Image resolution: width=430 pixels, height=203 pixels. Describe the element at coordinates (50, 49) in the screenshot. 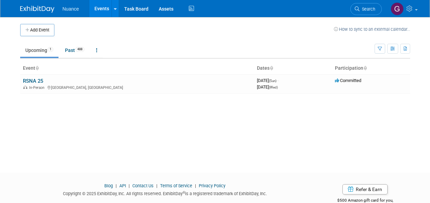

I see `span: 1` at that location.